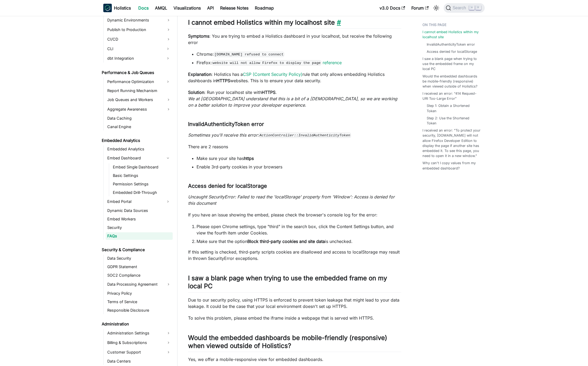 This screenshot has height=366, width=588. What do you see at coordinates (299, 63) in the screenshot?
I see `li: Firefox:` at bounding box center [299, 63].